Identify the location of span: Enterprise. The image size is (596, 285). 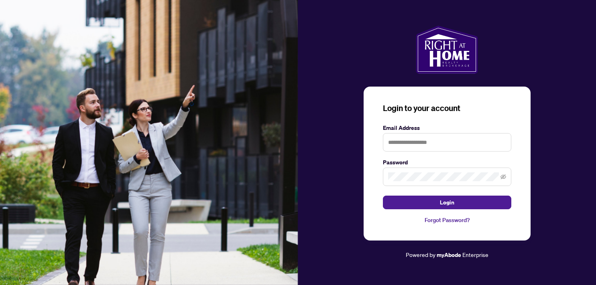
(475, 255).